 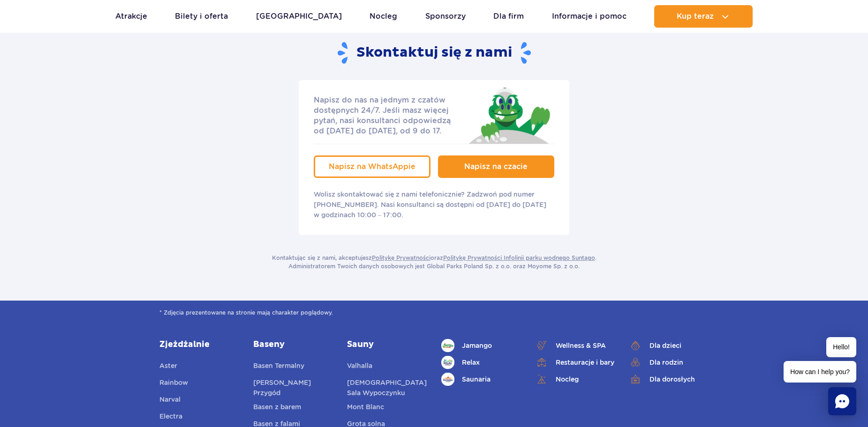 What do you see at coordinates (168, 366) in the screenshot?
I see `span: Aster` at bounding box center [168, 366].